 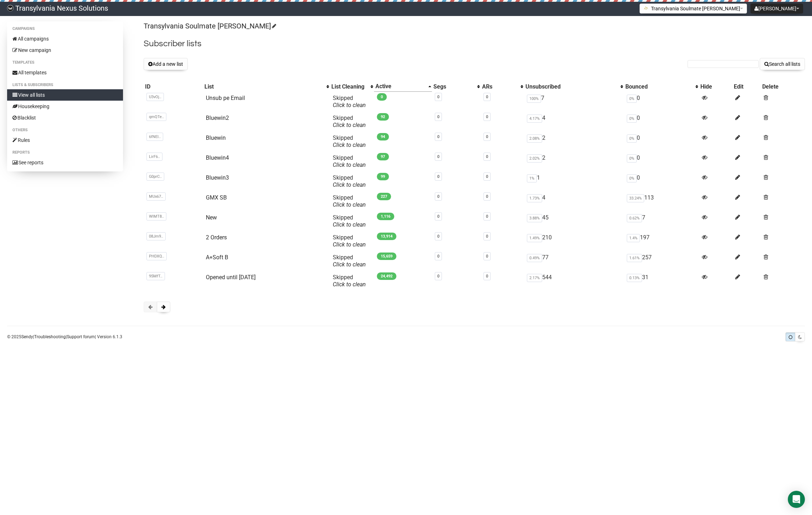 I want to click on span: 4.17%, so click(x=534, y=118).